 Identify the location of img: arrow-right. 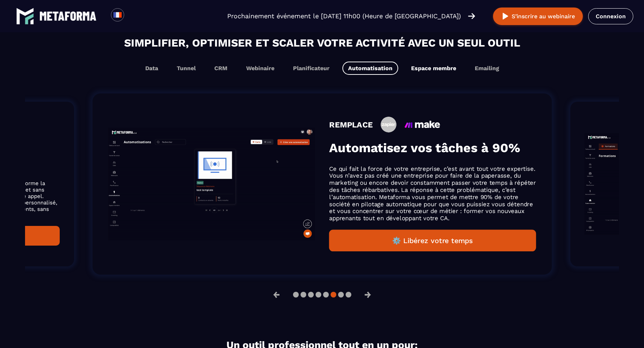
(471, 16).